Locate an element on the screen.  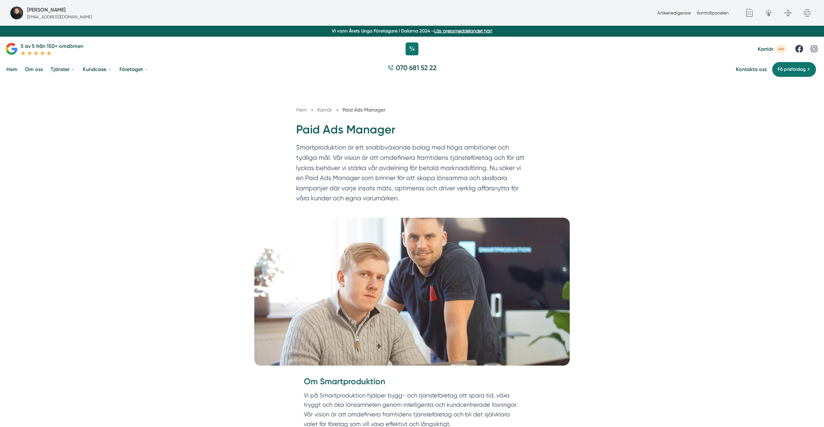
p: 5 av 5 från 150+ omdömen is located at coordinates (52, 46).